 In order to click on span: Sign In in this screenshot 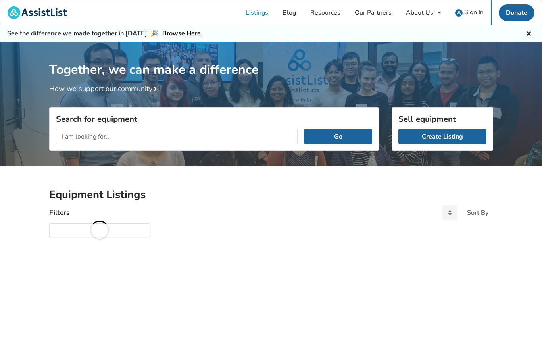, I will do `click(474, 12)`.